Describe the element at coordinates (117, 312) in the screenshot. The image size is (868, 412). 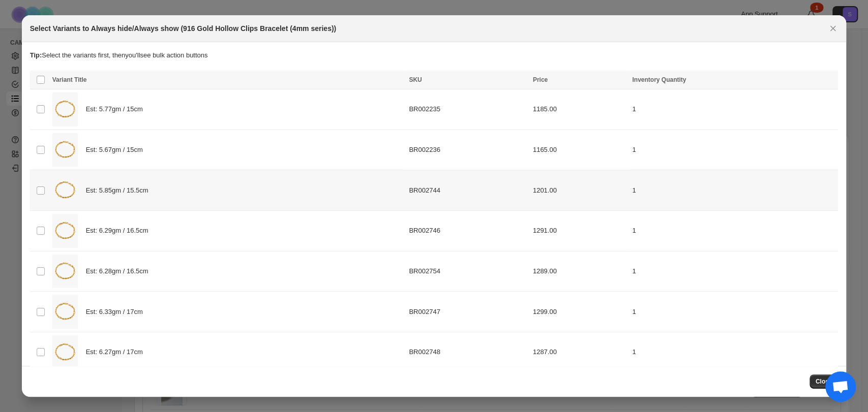
I see `span: Est: 6.33gm / 17cm` at that location.